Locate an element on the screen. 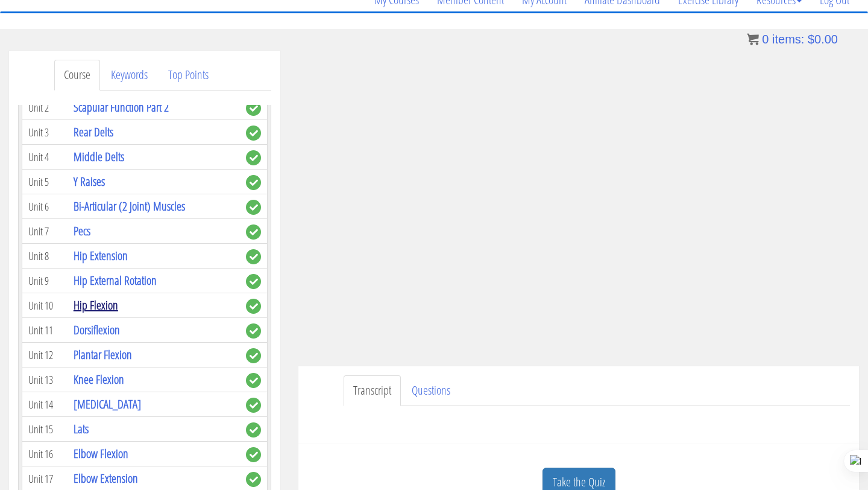  a: Questions is located at coordinates (431, 390).